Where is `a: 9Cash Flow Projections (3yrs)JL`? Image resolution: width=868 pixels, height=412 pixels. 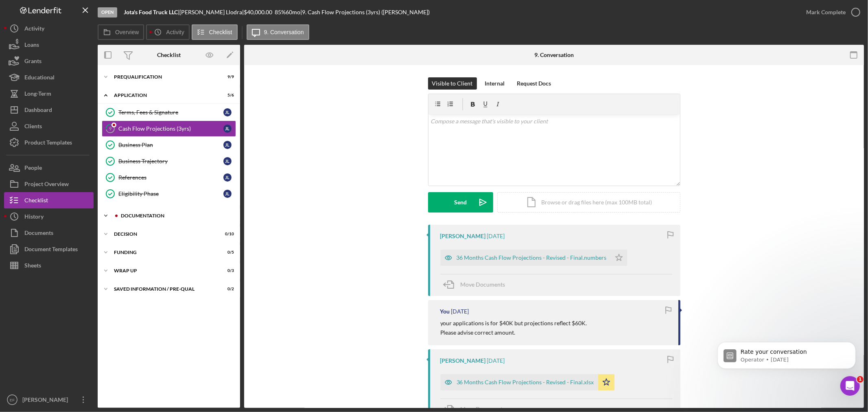 a: 9Cash Flow Projections (3yrs)JL is located at coordinates (169, 129).